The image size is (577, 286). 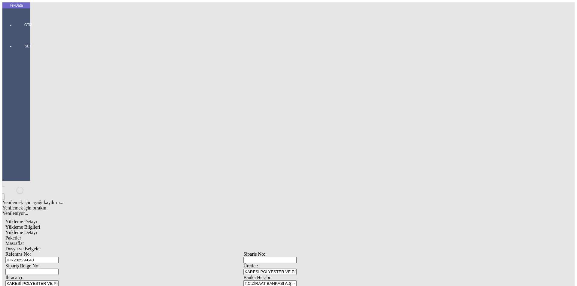 I want to click on div: Yenilemek için aşağı kaydırın..., so click(x=243, y=203).